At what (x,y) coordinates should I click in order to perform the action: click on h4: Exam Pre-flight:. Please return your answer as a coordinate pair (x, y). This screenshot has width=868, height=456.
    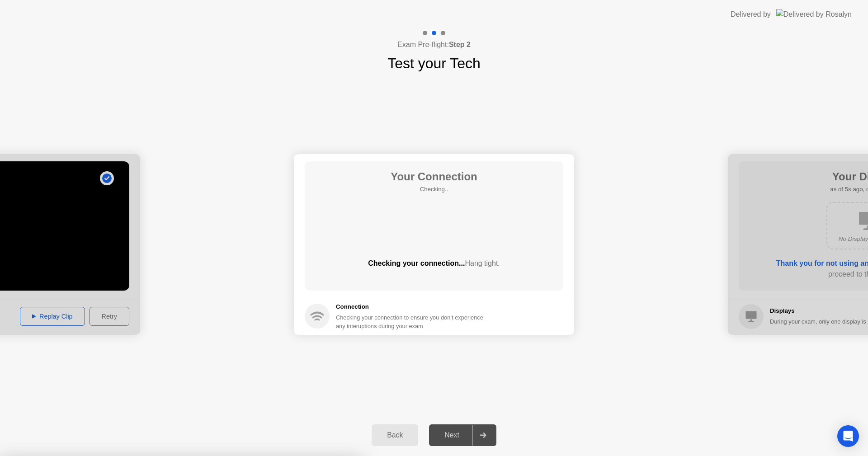
    Looking at the image, I should click on (434, 45).